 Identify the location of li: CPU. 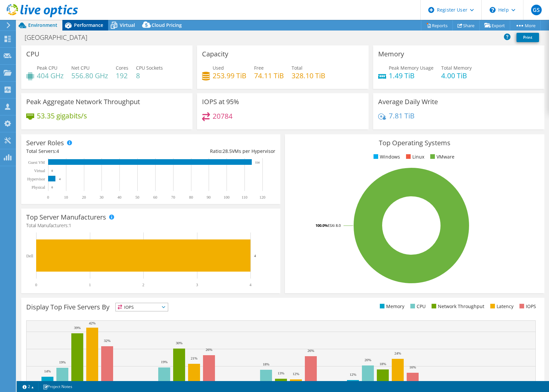
(417, 307).